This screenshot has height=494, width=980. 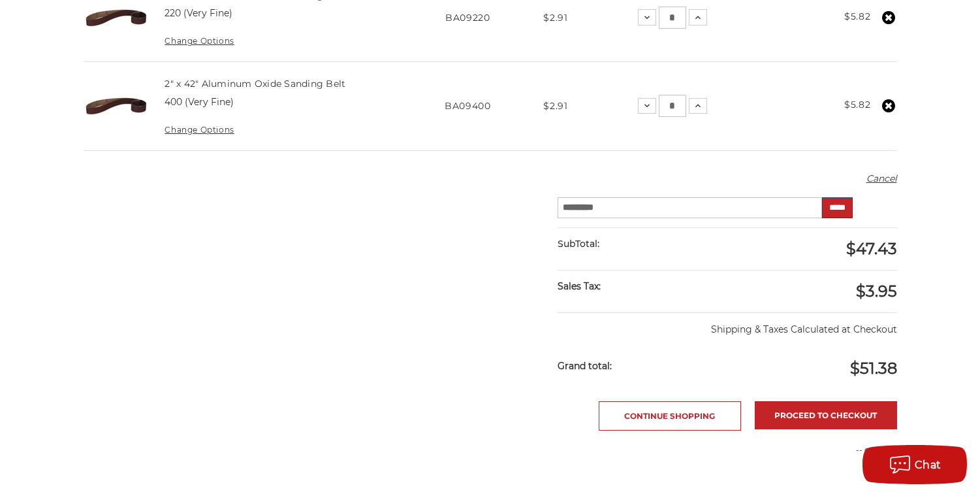 I want to click on strong: Sales Tax:, so click(x=579, y=286).